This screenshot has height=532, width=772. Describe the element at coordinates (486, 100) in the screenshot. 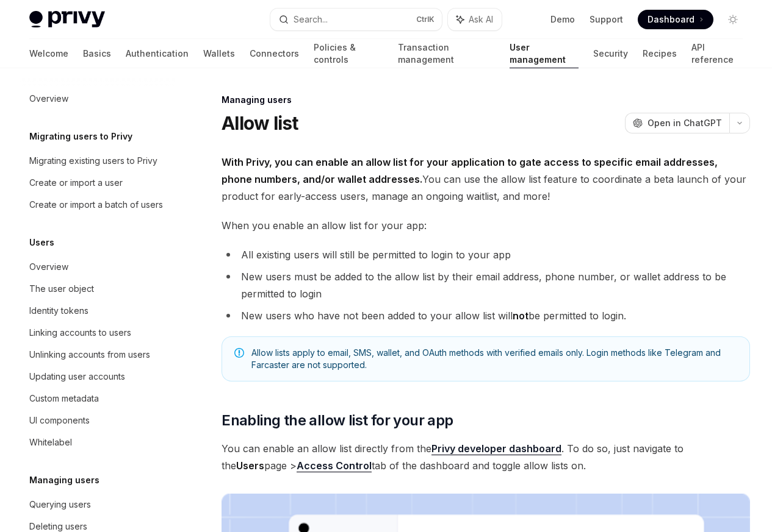

I see `div: Managing users` at that location.